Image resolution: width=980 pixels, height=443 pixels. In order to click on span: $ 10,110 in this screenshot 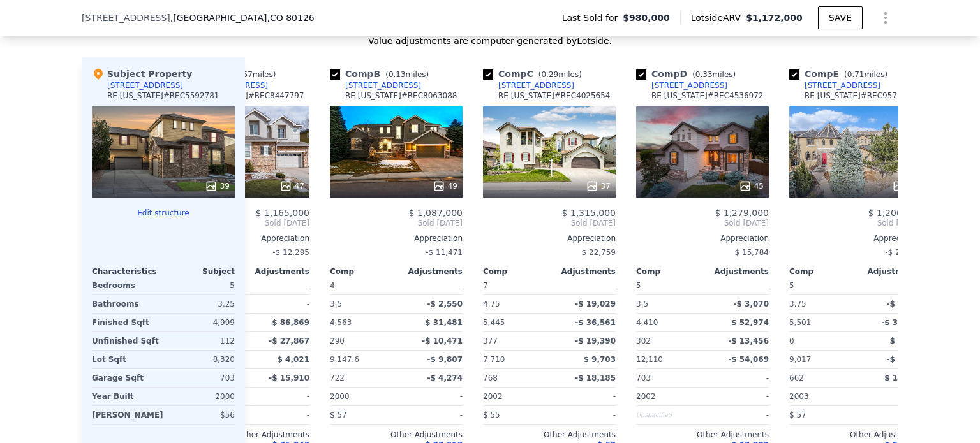, I will do `click(903, 378)`.